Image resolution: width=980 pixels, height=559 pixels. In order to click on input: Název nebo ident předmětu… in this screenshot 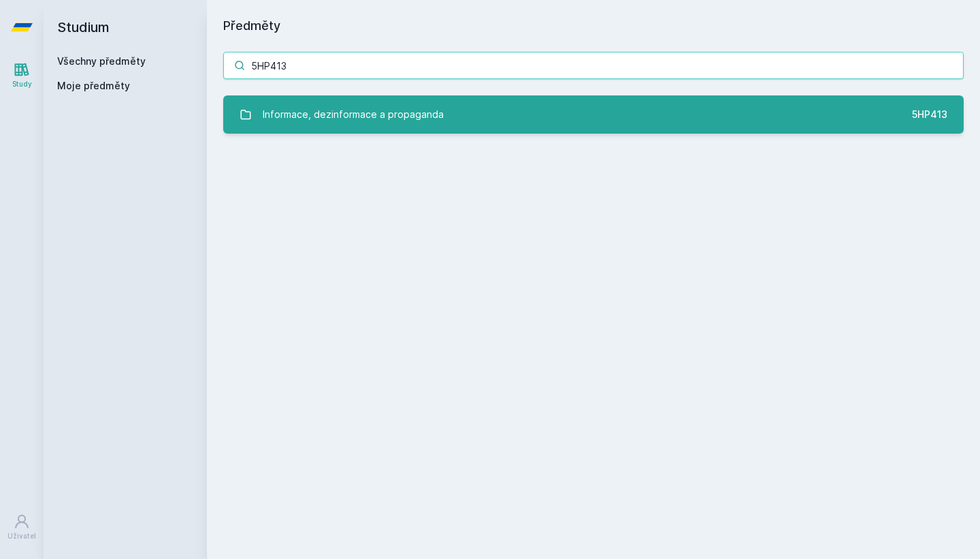, I will do `click(593, 65)`.